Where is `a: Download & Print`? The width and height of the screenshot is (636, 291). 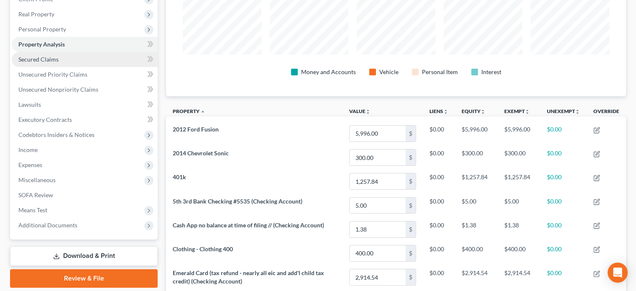 a: Download & Print is located at coordinates (84, 256).